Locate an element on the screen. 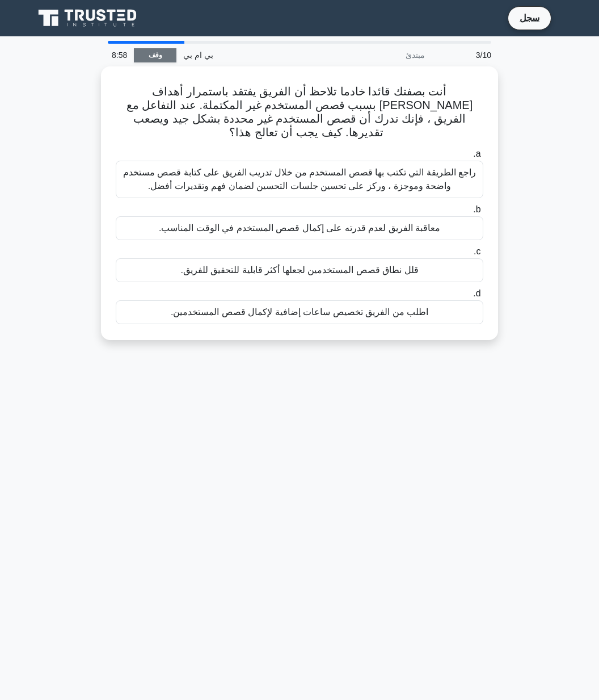 The width and height of the screenshot is (599, 700). a: وقف is located at coordinates (155, 56).